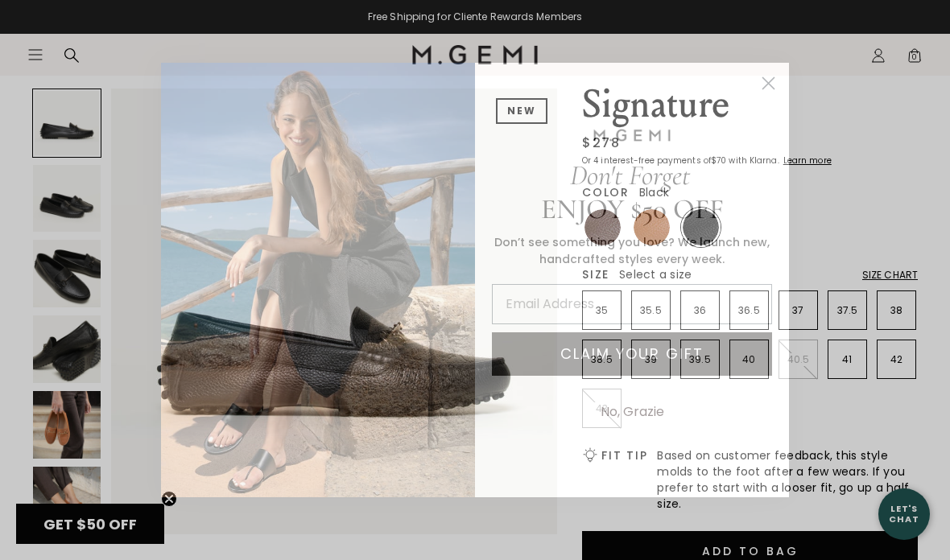 This screenshot has height=560, width=950. Describe the element at coordinates (318, 280) in the screenshot. I see `img: M.Gemi` at that location.